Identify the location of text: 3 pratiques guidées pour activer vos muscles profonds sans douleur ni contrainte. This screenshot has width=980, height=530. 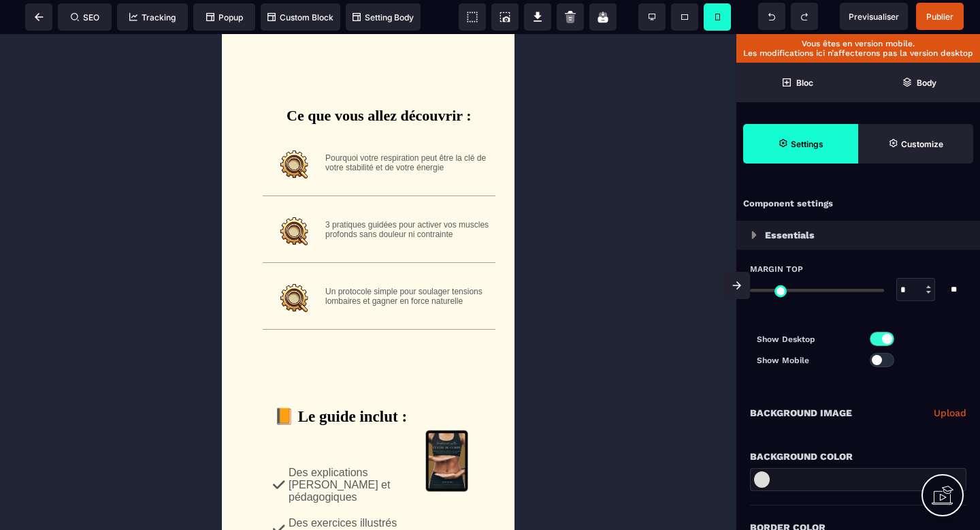
(189, 202).